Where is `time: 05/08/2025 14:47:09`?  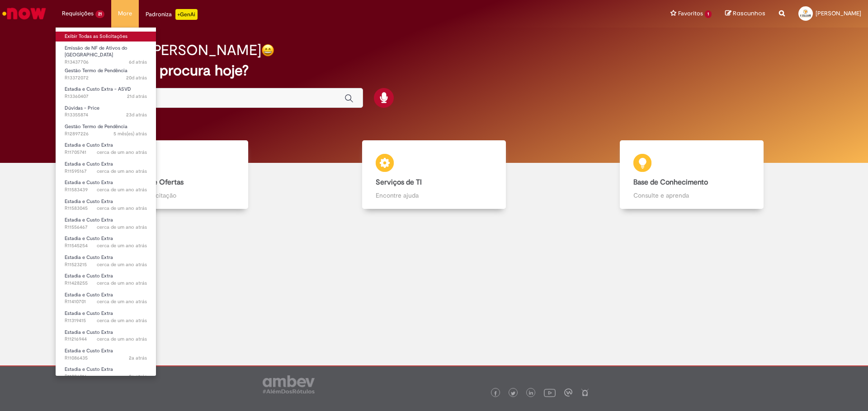 time: 05/08/2025 14:47:09 is located at coordinates (137, 115).